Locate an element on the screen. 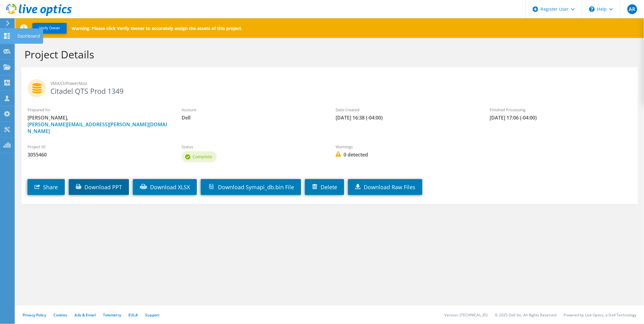 The image size is (644, 324). a: Ads & Email is located at coordinates (85, 315).